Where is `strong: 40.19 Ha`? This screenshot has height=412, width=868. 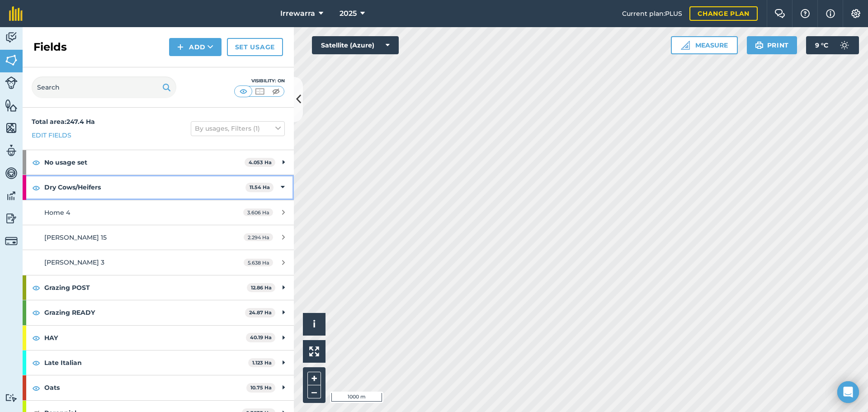
strong: 40.19 Ha is located at coordinates (261, 337).